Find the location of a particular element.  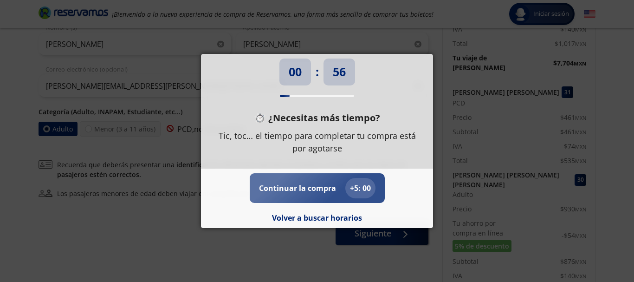

p: Continuar la compra is located at coordinates (297, 188).